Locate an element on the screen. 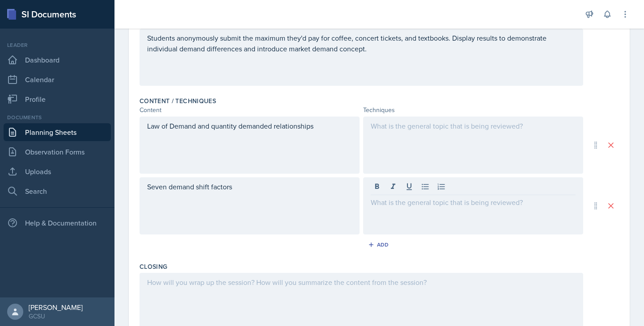 Image resolution: width=644 pixels, height=326 pixels. a: Uploads is located at coordinates (58, 172).